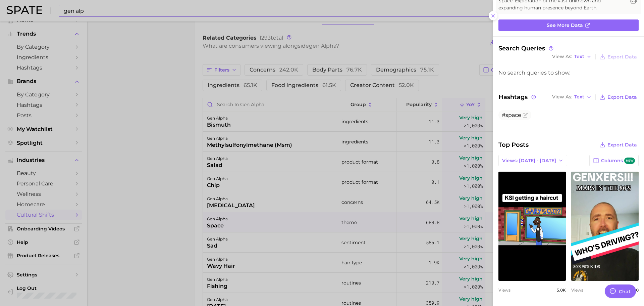  I want to click on span: new, so click(630, 160).